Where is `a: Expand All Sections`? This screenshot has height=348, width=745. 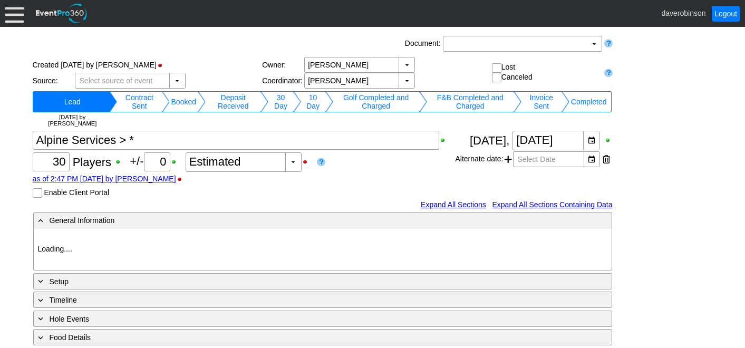 a: Expand All Sections is located at coordinates (453, 205).